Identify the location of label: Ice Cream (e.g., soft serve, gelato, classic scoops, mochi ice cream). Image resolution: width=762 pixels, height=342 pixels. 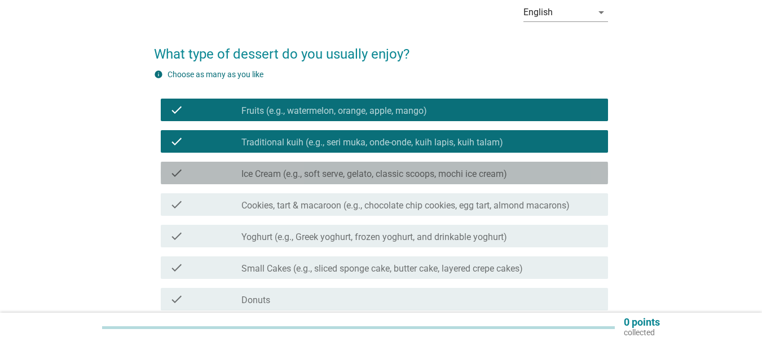
(374, 174).